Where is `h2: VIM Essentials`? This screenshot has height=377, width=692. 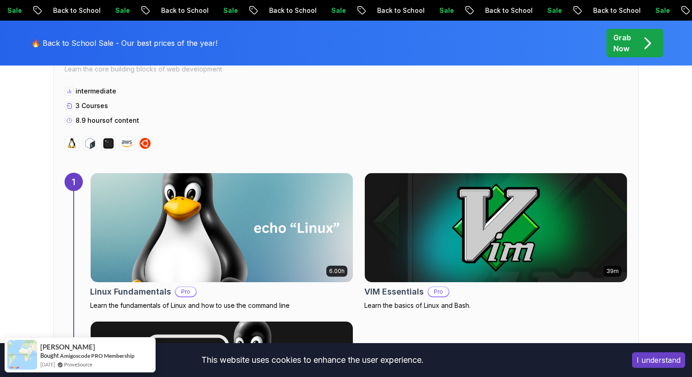
h2: VIM Essentials is located at coordinates (394, 292).